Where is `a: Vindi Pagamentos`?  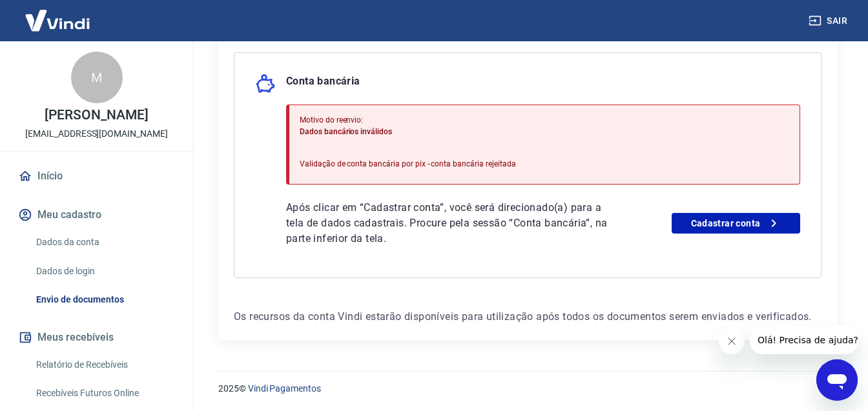
a: Vindi Pagamentos is located at coordinates (284, 388).